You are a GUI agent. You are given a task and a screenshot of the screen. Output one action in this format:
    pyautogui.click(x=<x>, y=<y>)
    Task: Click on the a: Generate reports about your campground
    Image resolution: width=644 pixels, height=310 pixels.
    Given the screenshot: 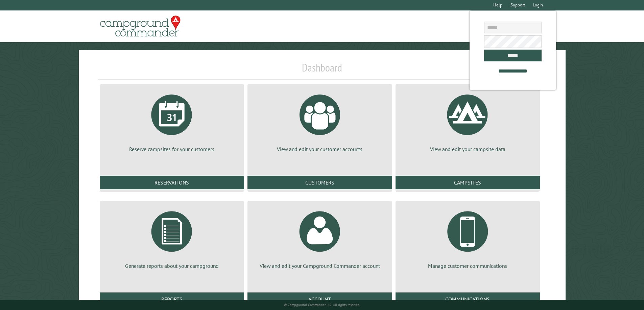 What is the action you would take?
    pyautogui.click(x=172, y=238)
    